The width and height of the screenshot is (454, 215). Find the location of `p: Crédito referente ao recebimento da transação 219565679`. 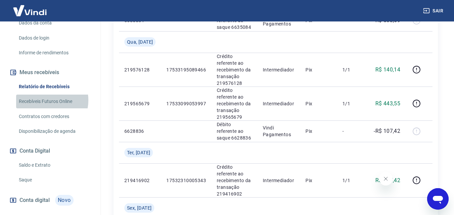

p: Crédito referente ao recebimento da transação 219565679 is located at coordinates (234, 104).